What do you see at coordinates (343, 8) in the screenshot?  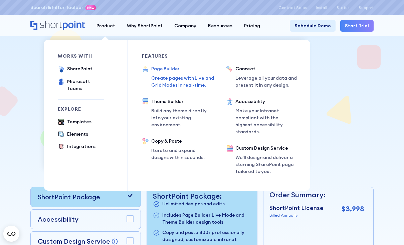 I see `p: Status` at bounding box center [343, 8].